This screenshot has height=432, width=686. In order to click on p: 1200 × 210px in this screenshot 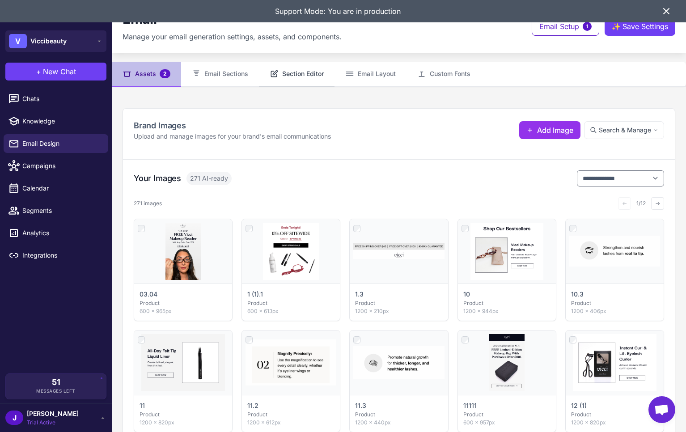, I will do `click(398, 311)`.